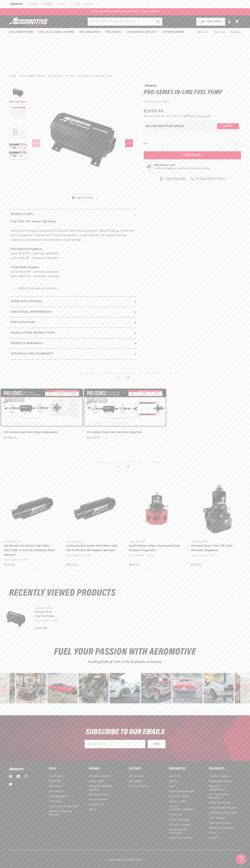 The height and width of the screenshot is (868, 250). What do you see at coordinates (142, 32) in the screenshot?
I see `summary: Accessories & Specialty` at bounding box center [142, 32].